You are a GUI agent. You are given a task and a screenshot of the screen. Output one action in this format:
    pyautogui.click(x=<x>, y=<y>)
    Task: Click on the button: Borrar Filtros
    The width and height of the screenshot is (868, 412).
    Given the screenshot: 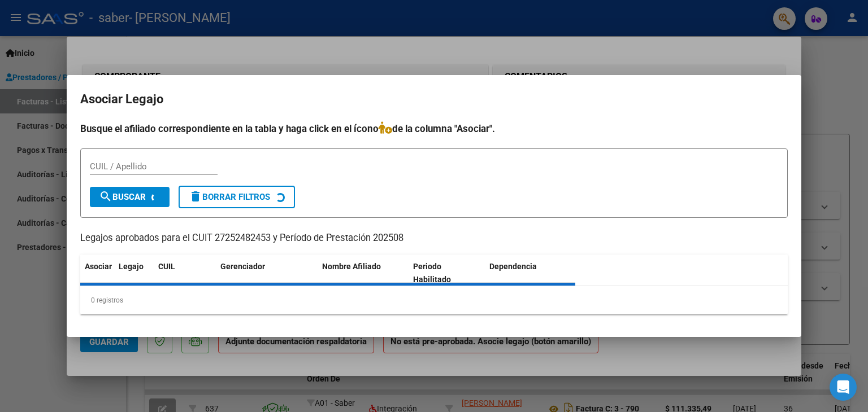 What is the action you would take?
    pyautogui.click(x=237, y=197)
    